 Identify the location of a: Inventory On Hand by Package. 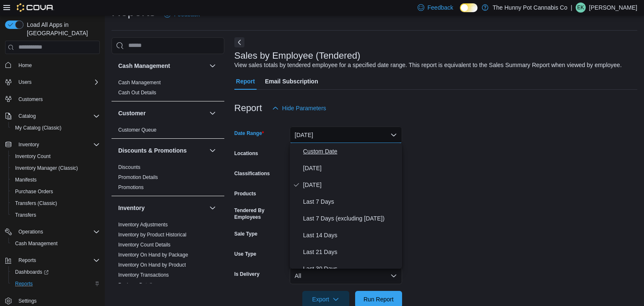
(153, 255).